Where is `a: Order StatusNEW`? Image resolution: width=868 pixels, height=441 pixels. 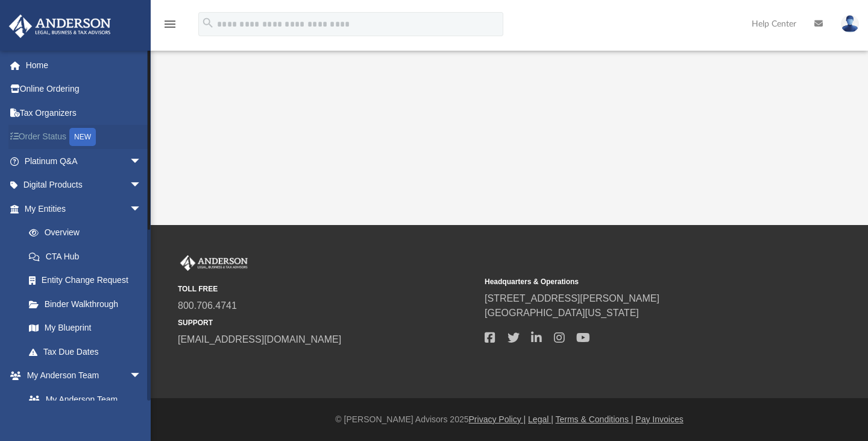
a: Order StatusNEW is located at coordinates (83, 137).